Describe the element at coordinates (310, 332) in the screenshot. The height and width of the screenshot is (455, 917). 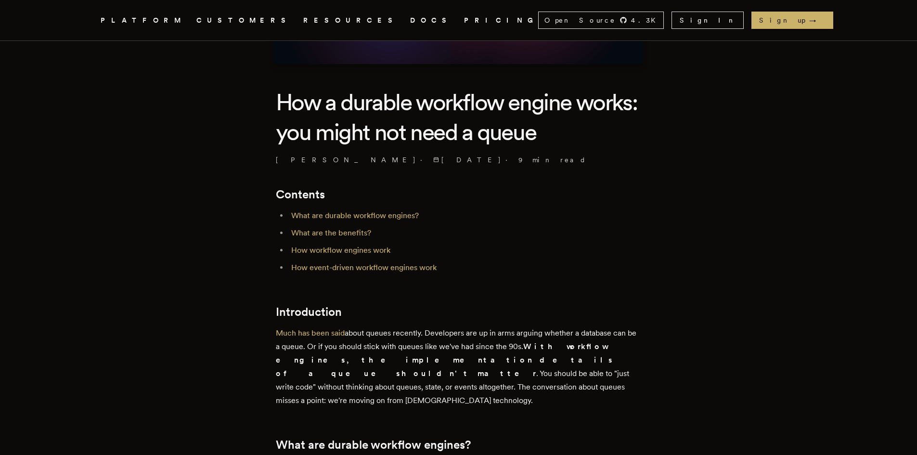
I see `a: Much has been said` at that location.